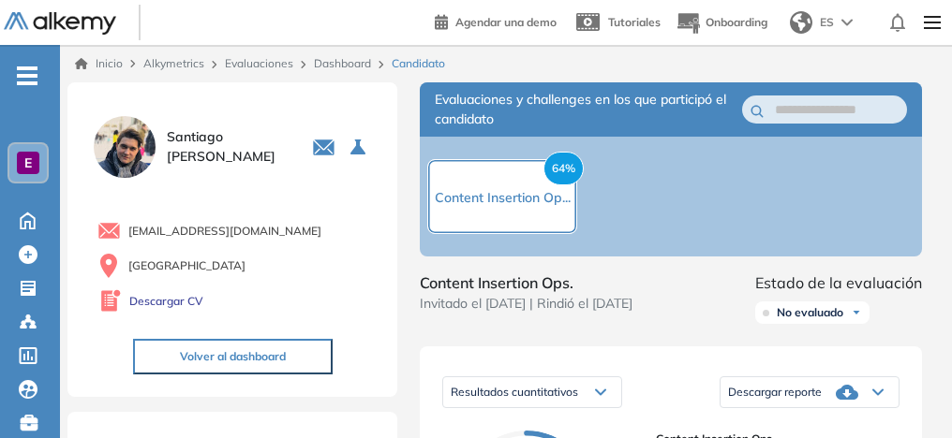  I want to click on span: No evaluado, so click(809, 313).